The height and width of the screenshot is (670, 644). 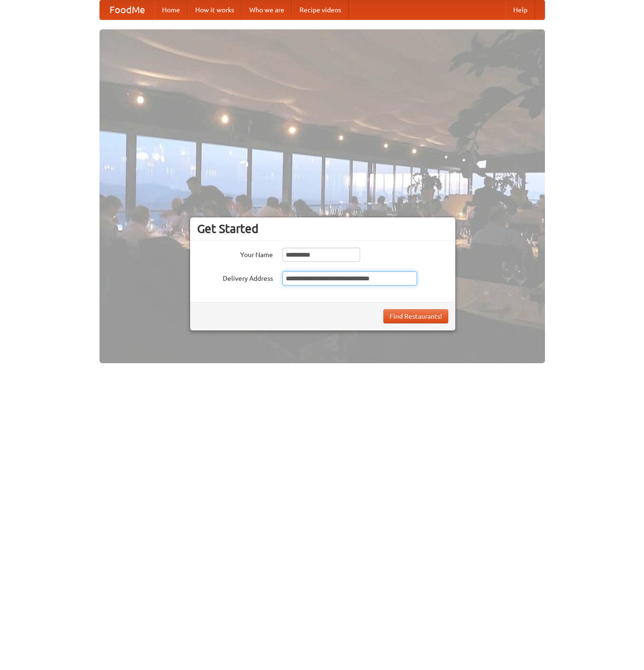 I want to click on button: Find Restaurants!, so click(x=416, y=316).